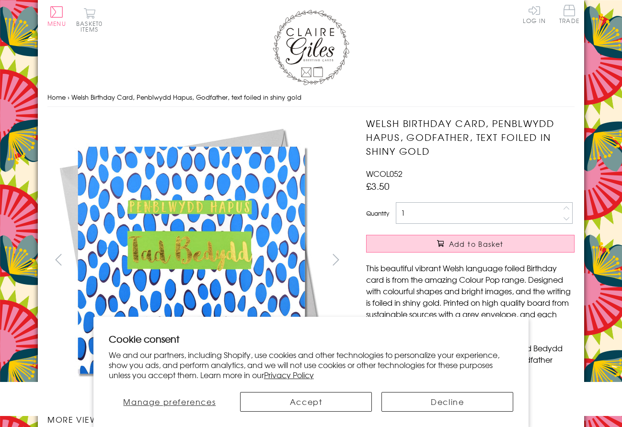  What do you see at coordinates (378, 186) in the screenshot?
I see `span: £3.50` at bounding box center [378, 186].